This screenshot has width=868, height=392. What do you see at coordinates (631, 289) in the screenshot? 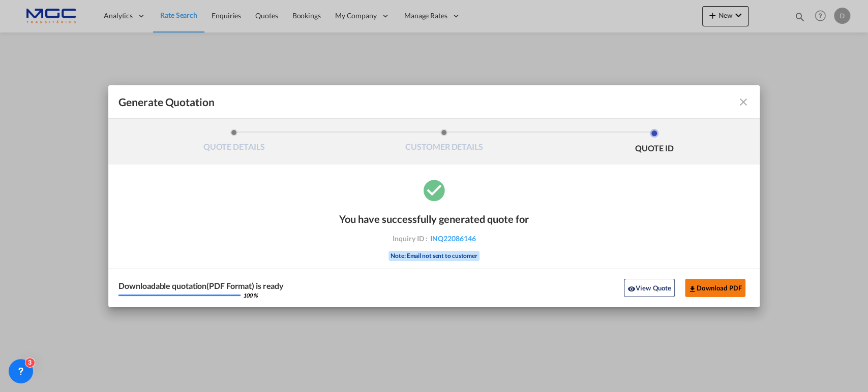
I see `md-icon: icon-eye` at bounding box center [631, 289].